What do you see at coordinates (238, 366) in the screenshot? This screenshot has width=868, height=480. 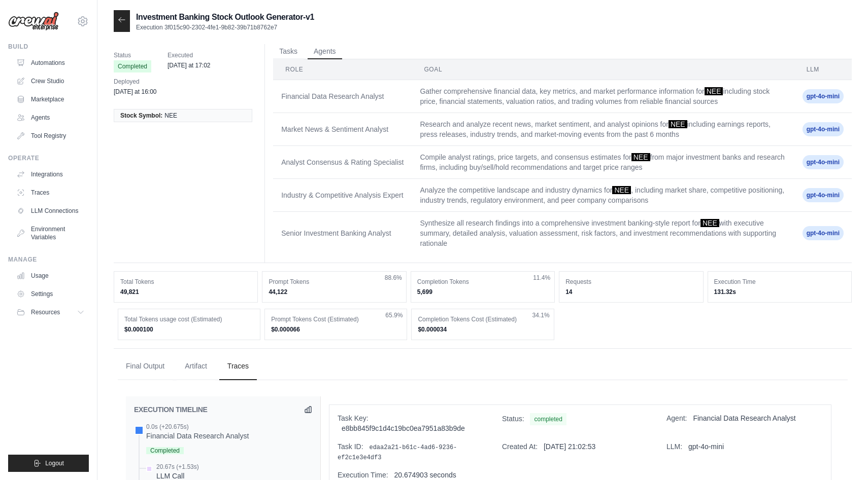 I see `button: Traces` at bounding box center [238, 366].